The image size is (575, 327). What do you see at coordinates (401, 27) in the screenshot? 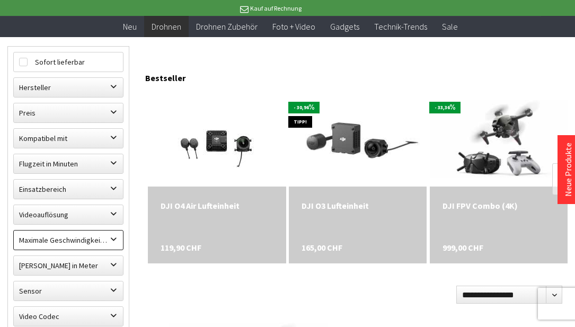
I see `span: Technik-Trends` at bounding box center [401, 27].